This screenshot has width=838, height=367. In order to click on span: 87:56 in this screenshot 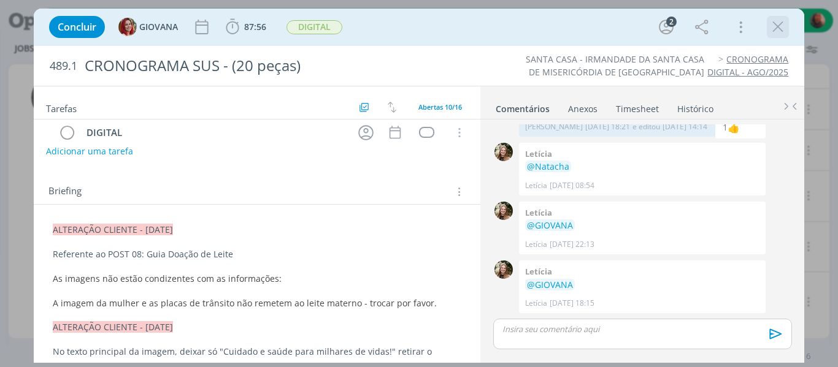, I will do `click(255, 26)`.